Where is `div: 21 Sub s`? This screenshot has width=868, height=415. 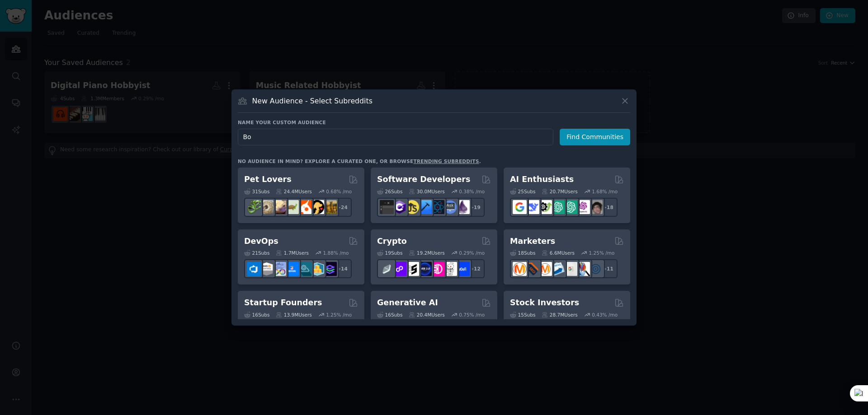 div: 21 Sub s is located at coordinates (257, 253).